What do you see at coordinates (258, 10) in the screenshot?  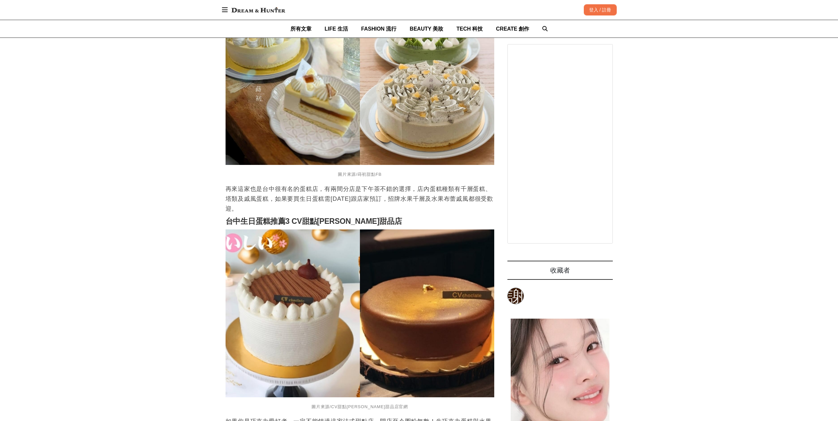 I see `img: Dream & Hunter` at bounding box center [258, 10].